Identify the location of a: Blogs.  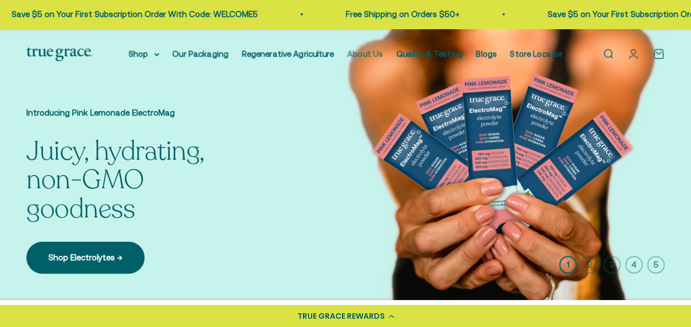
(487, 53).